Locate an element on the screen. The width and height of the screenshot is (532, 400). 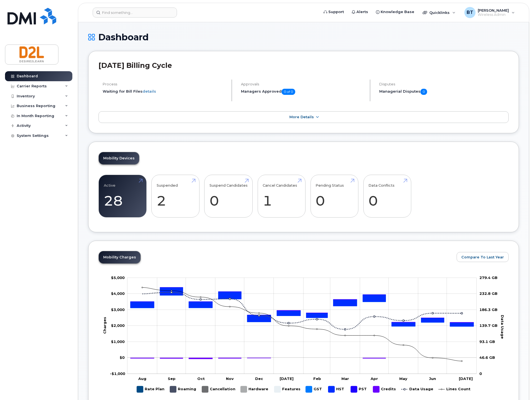
tspan: 279.4 GB is located at coordinates (488, 278).